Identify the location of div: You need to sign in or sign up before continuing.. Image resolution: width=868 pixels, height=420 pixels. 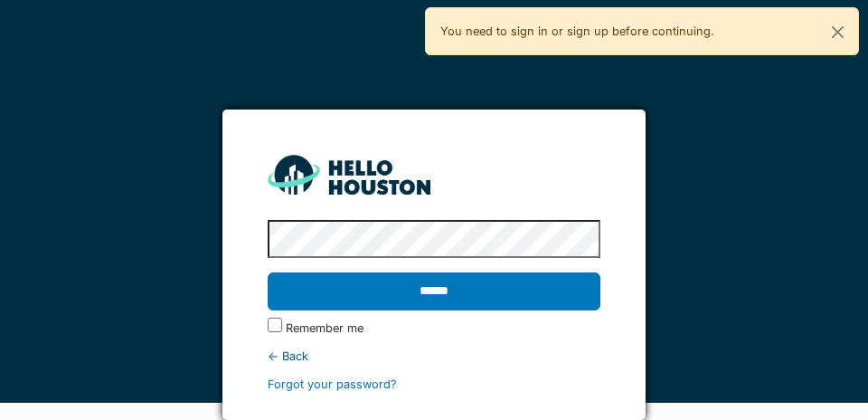
(642, 30).